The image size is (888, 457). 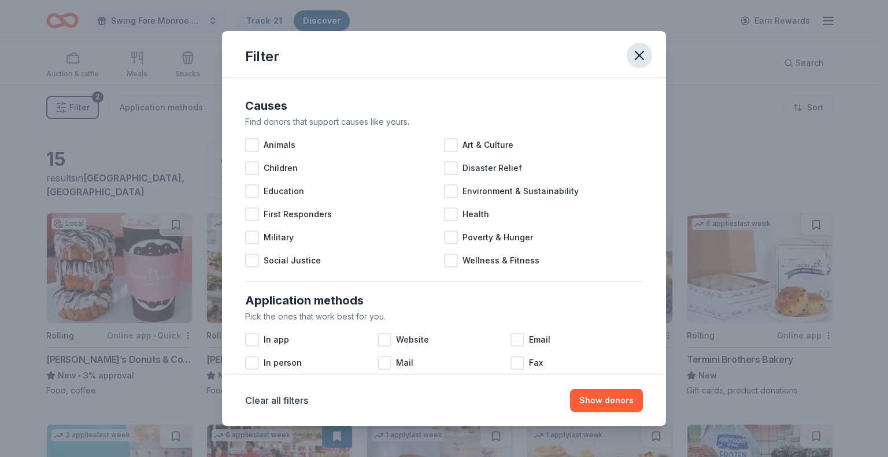 I want to click on span: Social Justice, so click(x=292, y=261).